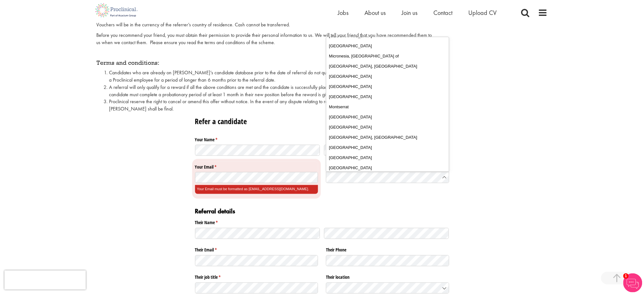 The width and height of the screenshot is (644, 294). Describe the element at coordinates (322, 212) in the screenshot. I see `h2: Referral details` at that location.